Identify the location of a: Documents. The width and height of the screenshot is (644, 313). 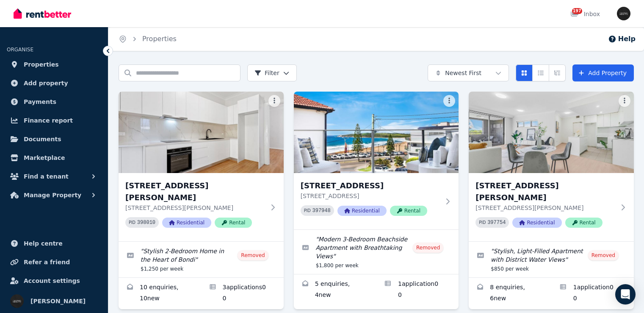
(53, 139).